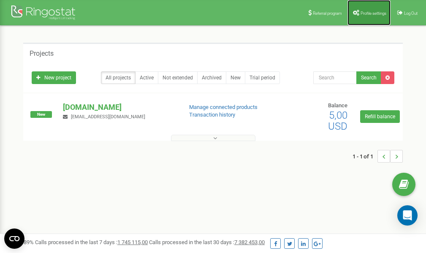 The width and height of the screenshot is (426, 253). What do you see at coordinates (411, 13) in the screenshot?
I see `span: Log Out` at bounding box center [411, 13].